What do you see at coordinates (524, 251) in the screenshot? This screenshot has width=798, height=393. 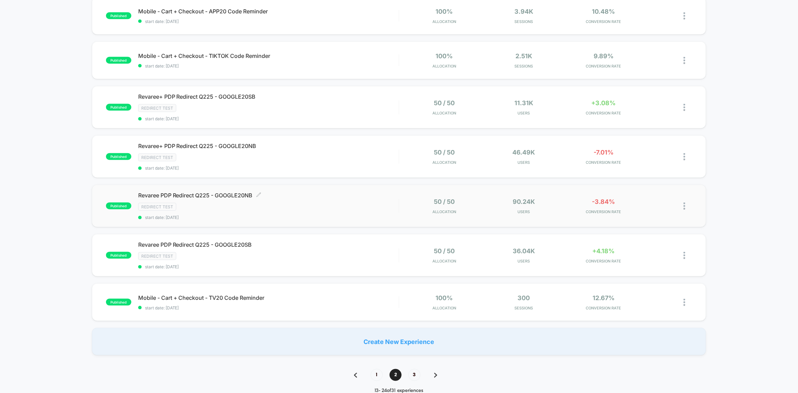 I see `span: 36.04k` at bounding box center [524, 251].